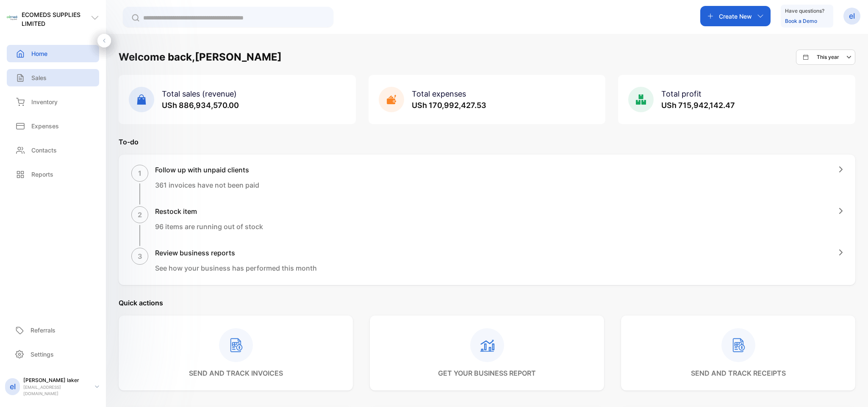 This screenshot has width=868, height=407. I want to click on h1: Follow up with unpaid clients, so click(207, 170).